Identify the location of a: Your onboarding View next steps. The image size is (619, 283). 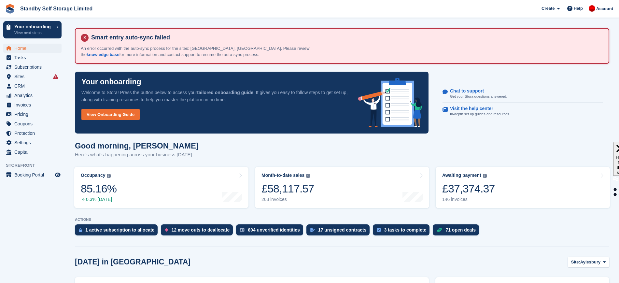
(32, 30).